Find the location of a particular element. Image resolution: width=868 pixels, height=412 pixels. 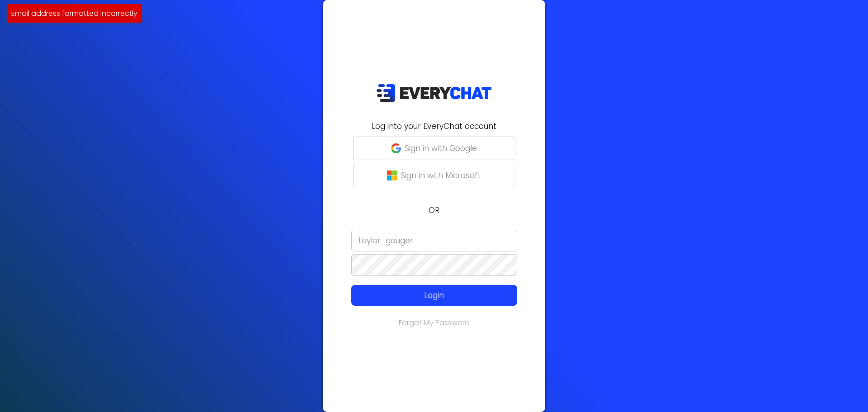

img: microsoft-logo.png is located at coordinates (392, 175).